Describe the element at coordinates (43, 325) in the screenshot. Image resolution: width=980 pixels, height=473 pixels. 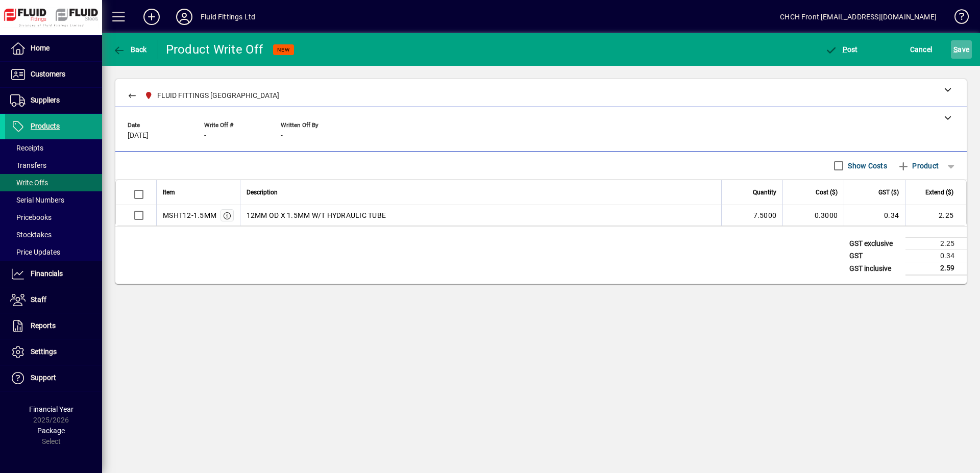
I see `span: Reports` at that location.